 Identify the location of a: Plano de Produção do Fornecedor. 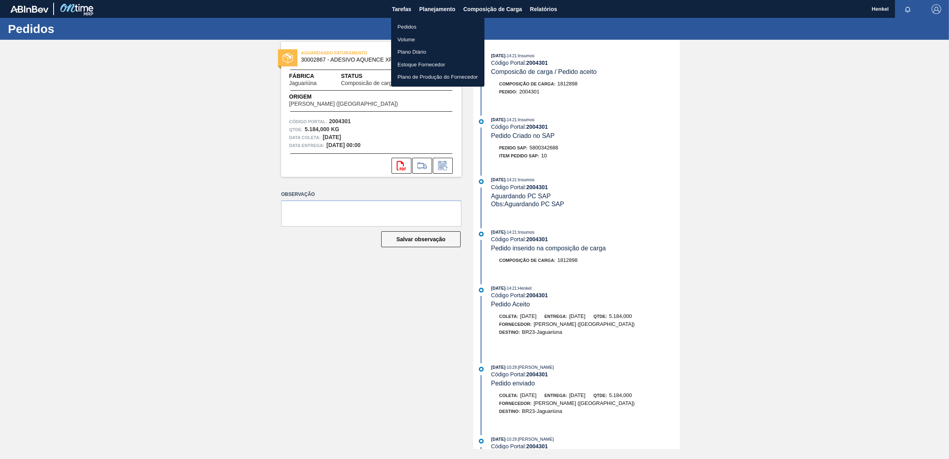
(438, 77).